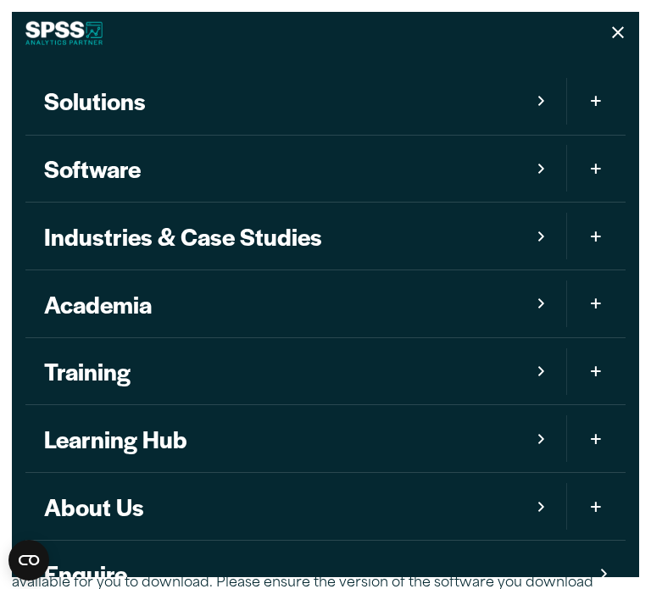 This screenshot has width=651, height=589. Describe the element at coordinates (29, 561) in the screenshot. I see `button: Open CMP widget` at that location.